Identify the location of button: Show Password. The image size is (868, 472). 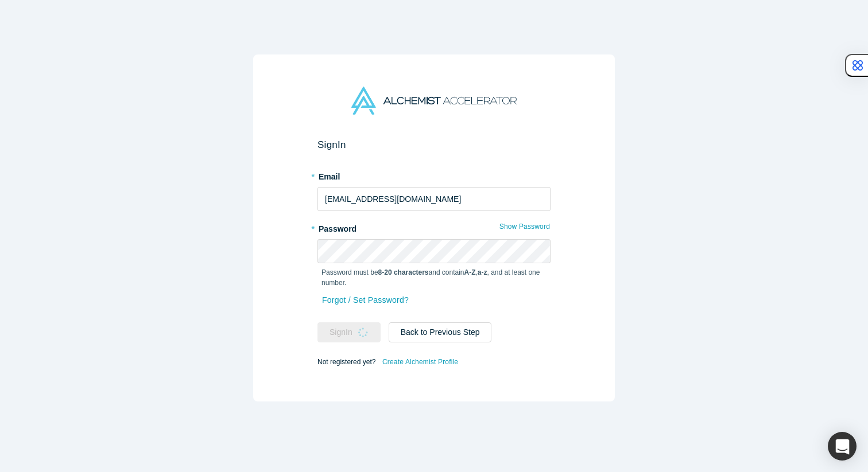
(525, 227).